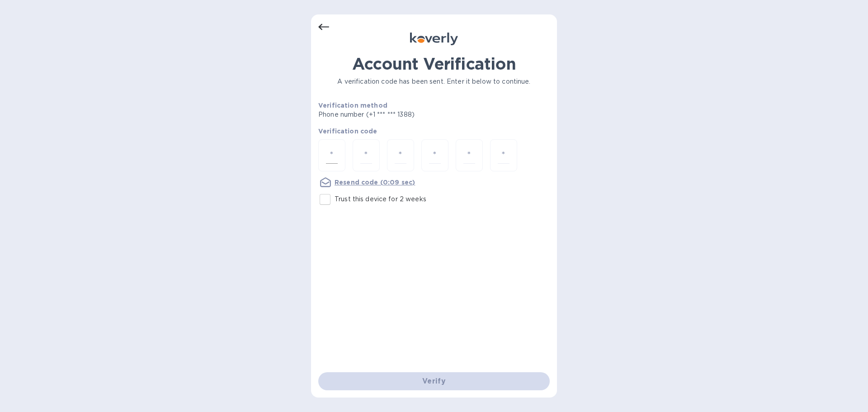 The height and width of the screenshot is (412, 868). I want to click on p: A verification code has been sent. Enter it below to continue., so click(434, 82).